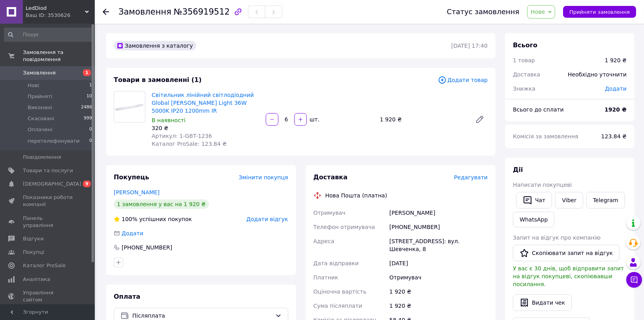 This screenshot has height=320, width=644. I want to click on a: WhatsApp, so click(533, 220).